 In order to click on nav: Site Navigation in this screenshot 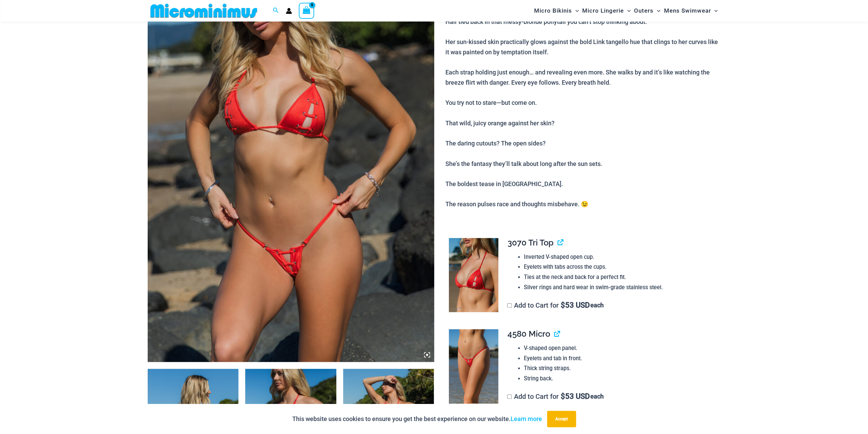, I will do `click(626, 11)`.